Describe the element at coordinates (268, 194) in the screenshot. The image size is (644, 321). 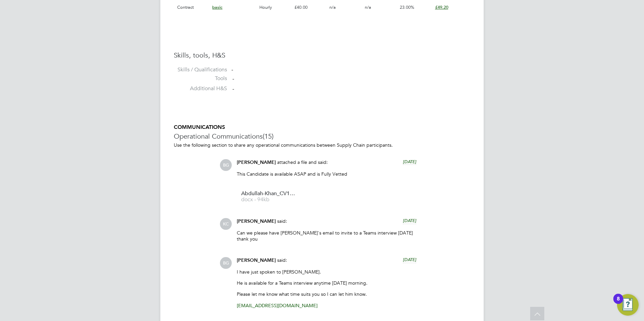
I see `span: Abdullah-Khan_CV111` at that location.